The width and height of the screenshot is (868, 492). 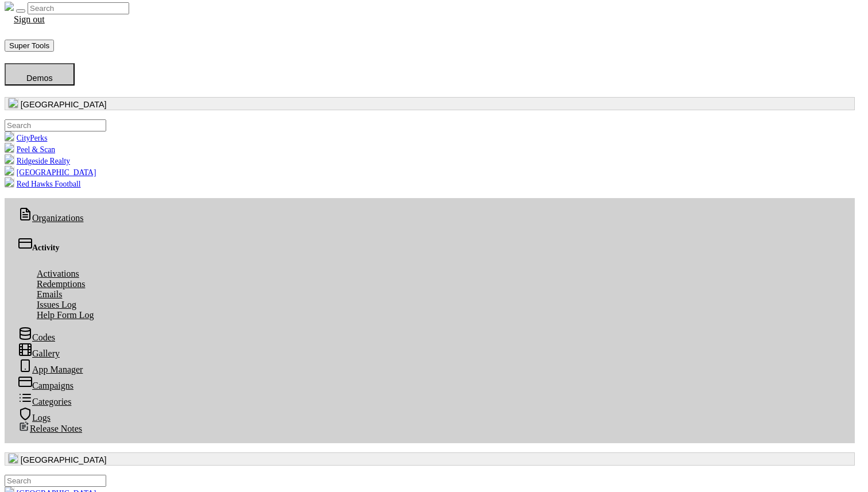 What do you see at coordinates (9, 171) in the screenshot?
I see `img: LcHXC8OmAasj0nmL6Id6sMYcOaX2uzQAQ5e8h748.png` at bounding box center [9, 171].